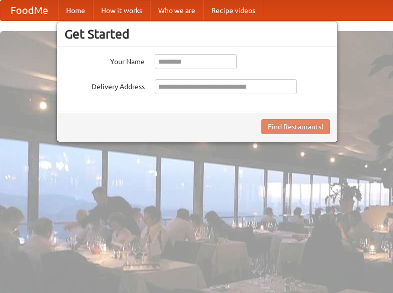 The image size is (393, 293). I want to click on label: Delivery Address, so click(105, 85).